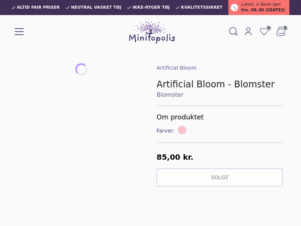  What do you see at coordinates (151, 8) in the screenshot?
I see `span: Ikke-ryger tøj` at bounding box center [151, 8].